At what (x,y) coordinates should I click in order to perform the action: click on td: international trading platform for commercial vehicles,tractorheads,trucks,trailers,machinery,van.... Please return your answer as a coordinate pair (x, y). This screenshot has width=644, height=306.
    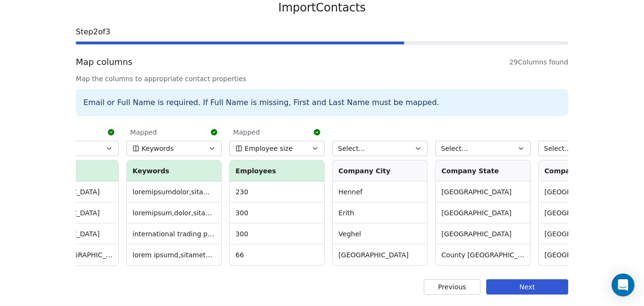
    Looking at the image, I should click on (174, 233).